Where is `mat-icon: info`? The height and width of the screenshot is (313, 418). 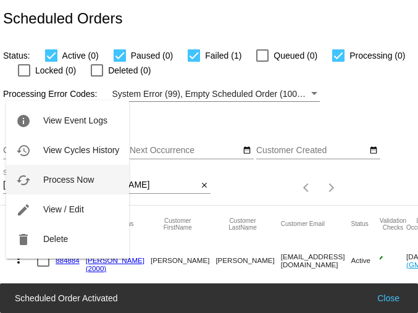 mat-icon: info is located at coordinates (23, 121).